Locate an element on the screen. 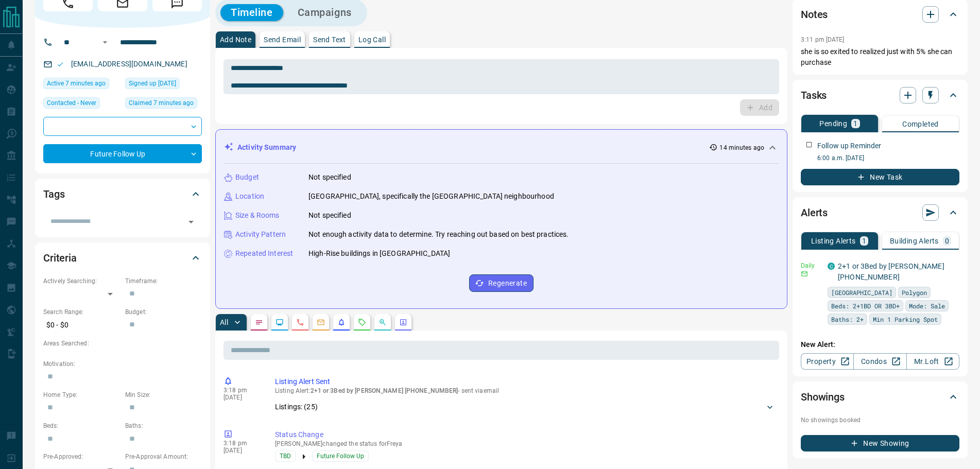 Image resolution: width=980 pixels, height=469 pixels. div: condos.ca is located at coordinates (831, 266).